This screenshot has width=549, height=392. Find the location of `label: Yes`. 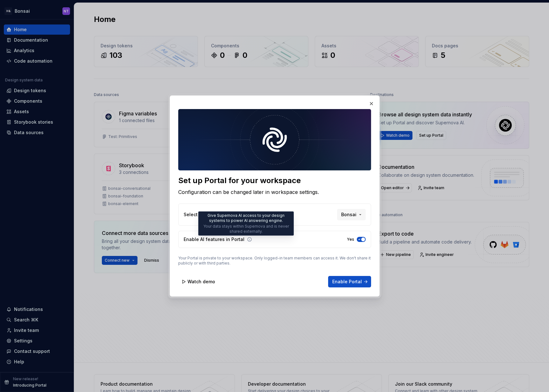

label: Yes is located at coordinates (350, 240).